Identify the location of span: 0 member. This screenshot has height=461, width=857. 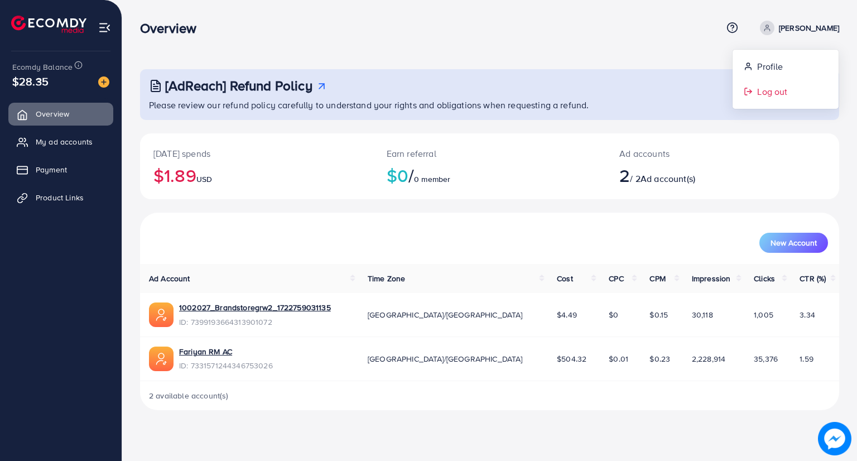
(432, 179).